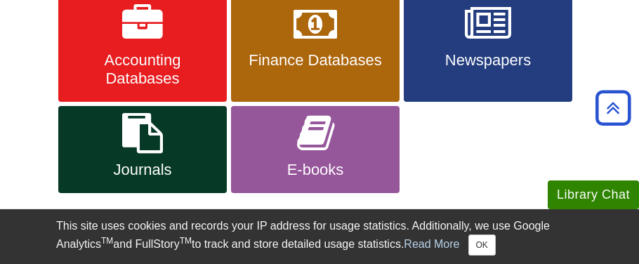  I want to click on span: Accounting Databases, so click(142, 69).